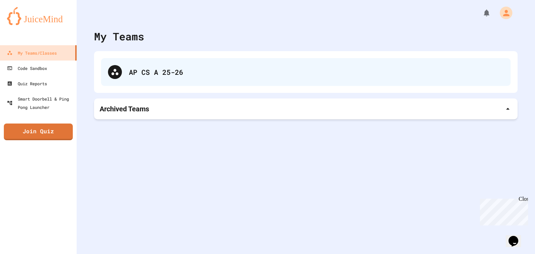  Describe the element at coordinates (119, 36) in the screenshot. I see `div: My Teams` at that location.